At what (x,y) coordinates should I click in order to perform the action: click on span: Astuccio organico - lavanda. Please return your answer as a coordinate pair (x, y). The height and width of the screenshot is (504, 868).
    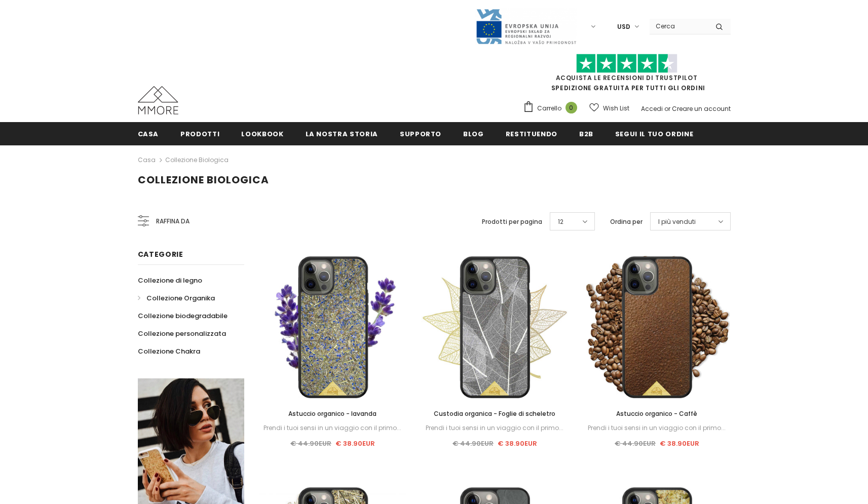
    Looking at the image, I should click on (333, 414).